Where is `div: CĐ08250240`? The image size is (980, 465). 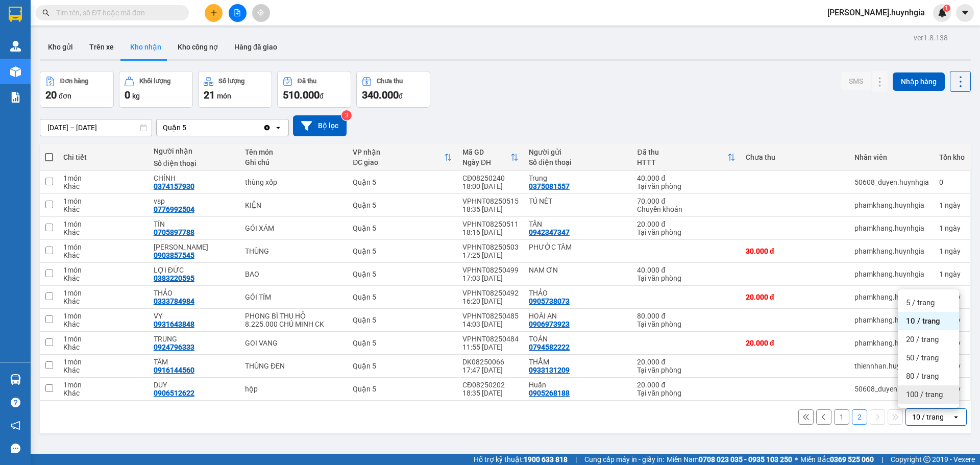
div: CĐ08250240 is located at coordinates (491, 178).